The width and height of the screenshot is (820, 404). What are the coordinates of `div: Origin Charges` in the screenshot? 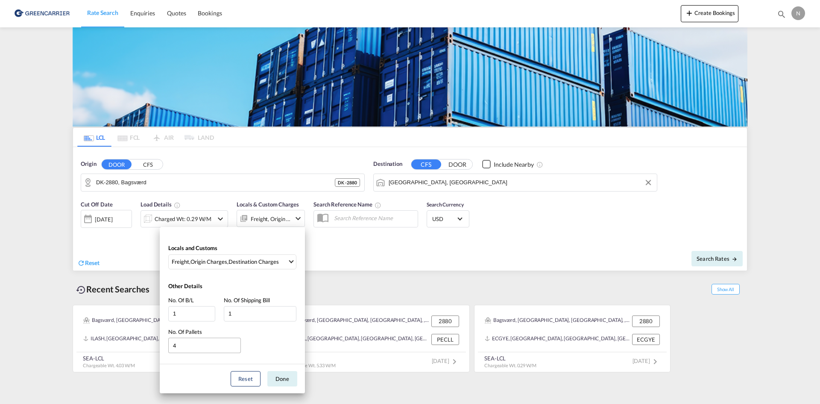 It's located at (209, 261).